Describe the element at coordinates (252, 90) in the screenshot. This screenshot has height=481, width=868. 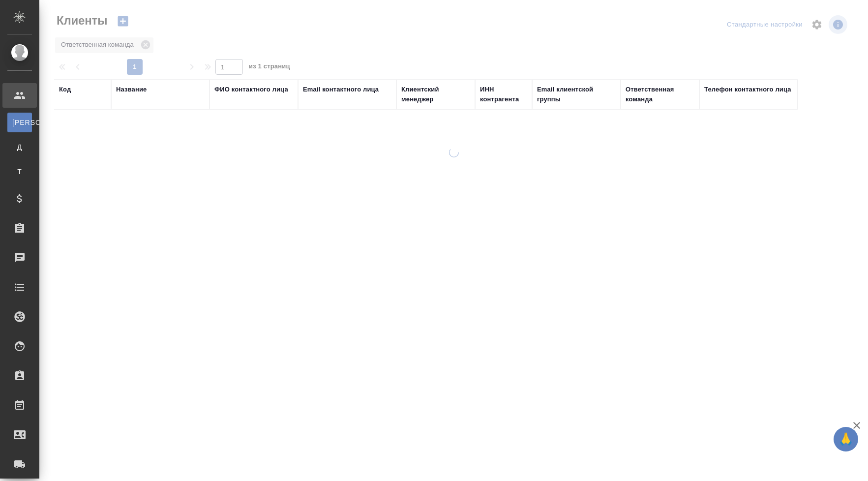
I see `div: ФИО контактного лица` at that location.